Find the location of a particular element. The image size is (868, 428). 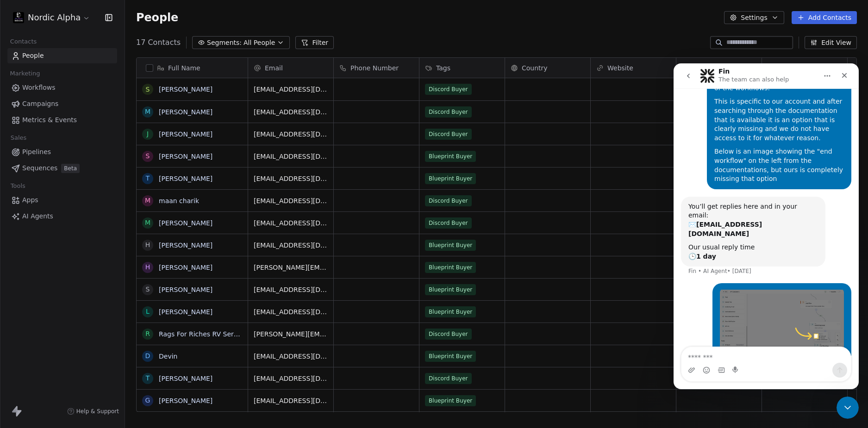

button: Send a message… is located at coordinates (166, 307).